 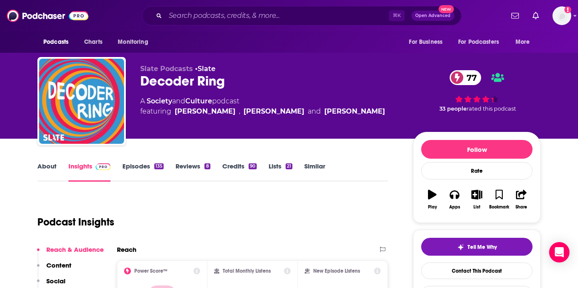 I want to click on a: Podchaser - Follow, Share and Rate Podcasts, so click(x=48, y=16).